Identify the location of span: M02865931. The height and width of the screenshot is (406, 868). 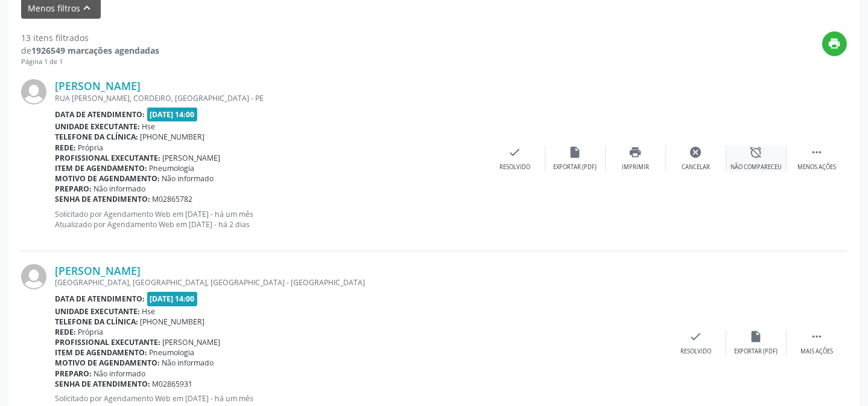
(173, 384).